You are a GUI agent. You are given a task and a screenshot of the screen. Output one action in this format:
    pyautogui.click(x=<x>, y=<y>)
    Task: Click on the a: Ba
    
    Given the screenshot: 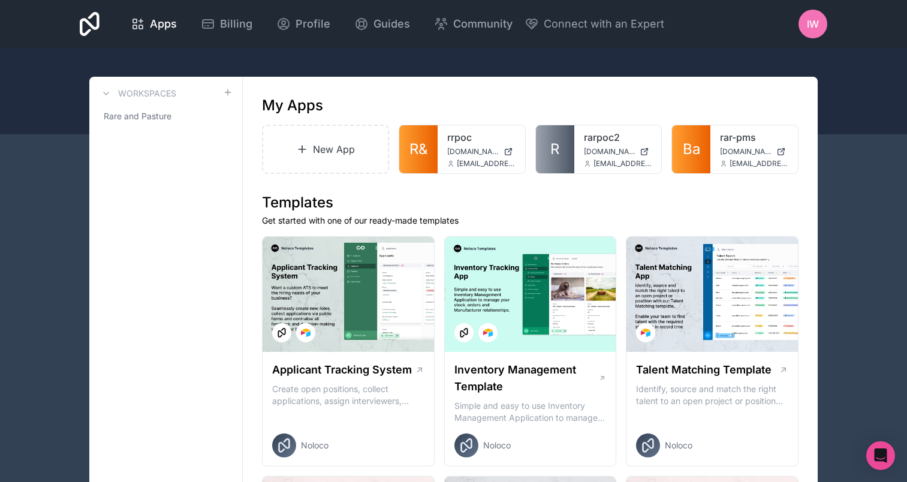 What is the action you would take?
    pyautogui.click(x=692, y=149)
    